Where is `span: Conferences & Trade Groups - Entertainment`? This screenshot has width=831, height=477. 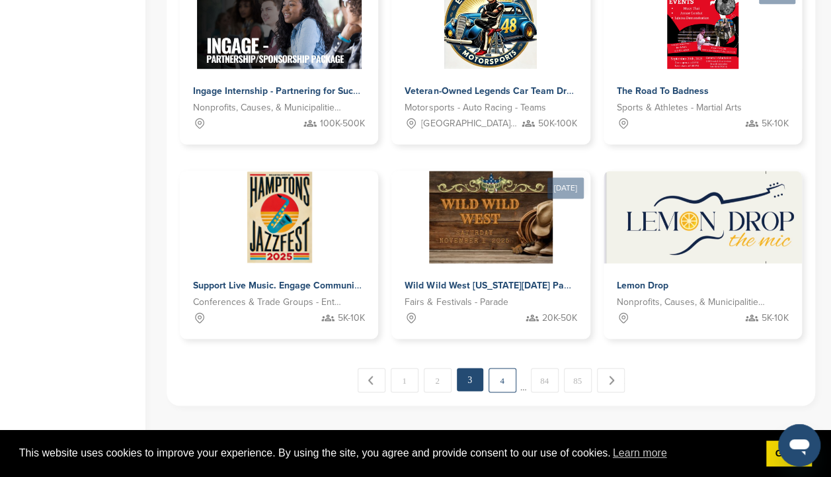
span: Conferences & Trade Groups - Entertainment is located at coordinates (269, 302).